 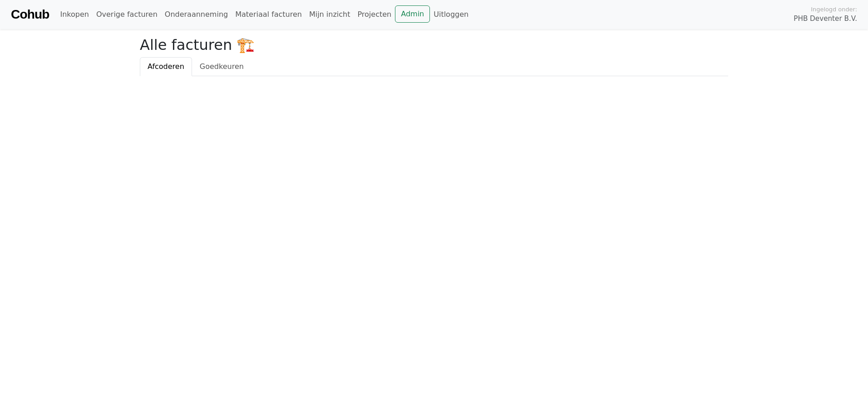 What do you see at coordinates (166, 67) in the screenshot?
I see `a: Afcoderen` at bounding box center [166, 67].